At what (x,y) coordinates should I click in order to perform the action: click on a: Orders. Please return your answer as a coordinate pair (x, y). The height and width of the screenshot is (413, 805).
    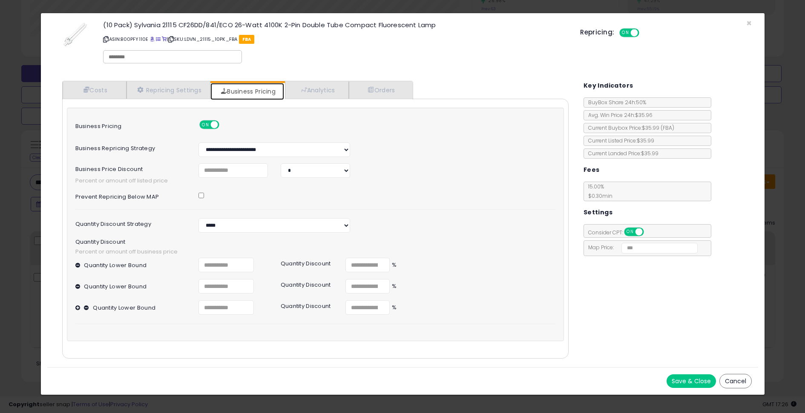
    Looking at the image, I should click on (380, 90).